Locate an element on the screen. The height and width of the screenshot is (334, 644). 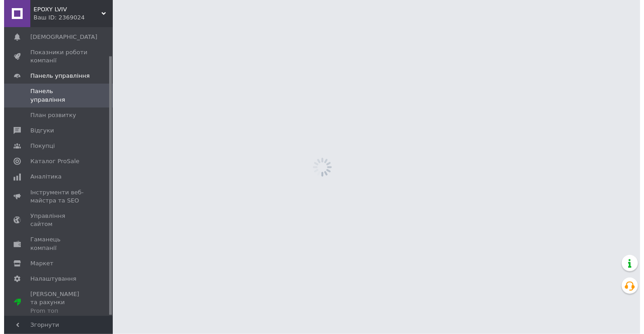
span: Показники роботи компанії is located at coordinates (55, 56).